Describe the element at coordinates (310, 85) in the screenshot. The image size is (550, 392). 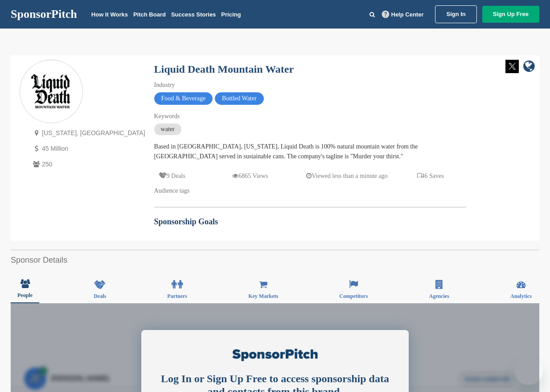
I see `div: Industry` at that location.